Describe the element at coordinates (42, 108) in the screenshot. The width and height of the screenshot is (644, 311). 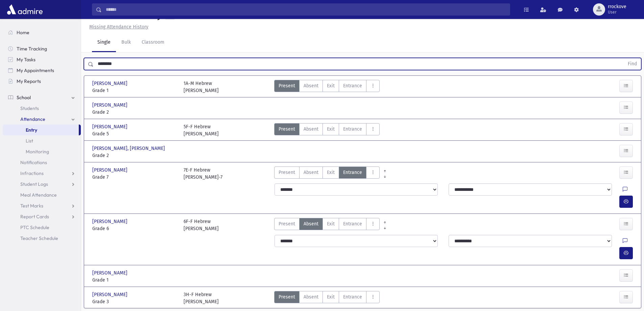
I see `a: Students` at that location.